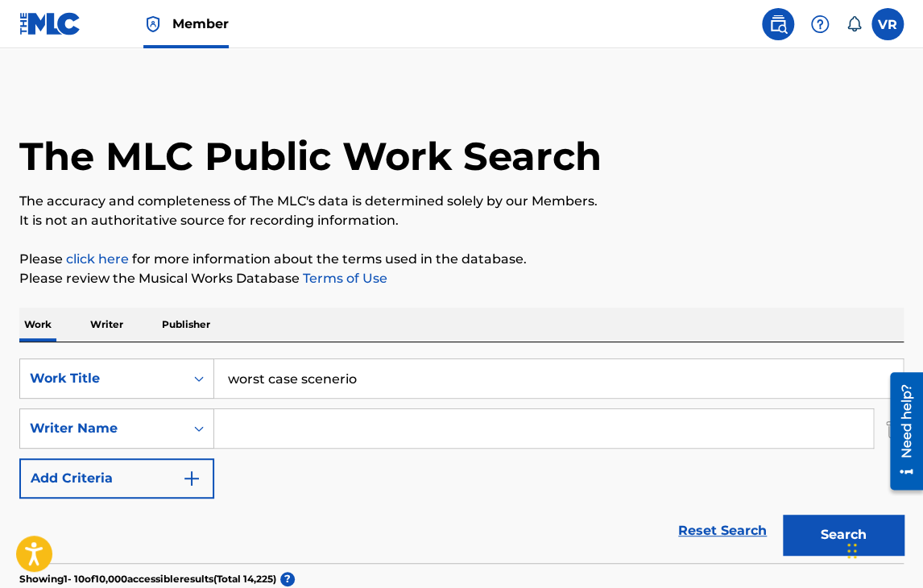 Image resolution: width=923 pixels, height=588 pixels. I want to click on p: Work, so click(38, 325).